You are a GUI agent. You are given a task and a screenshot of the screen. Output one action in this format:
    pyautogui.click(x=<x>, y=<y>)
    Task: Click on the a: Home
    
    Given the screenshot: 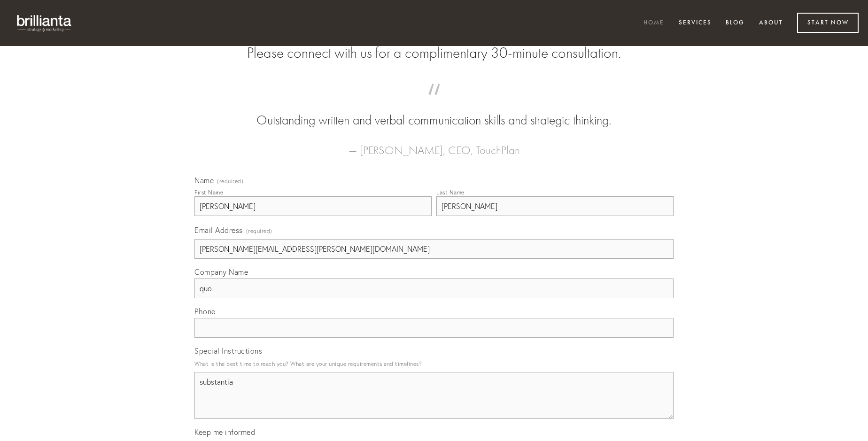 What is the action you would take?
    pyautogui.click(x=654, y=23)
    